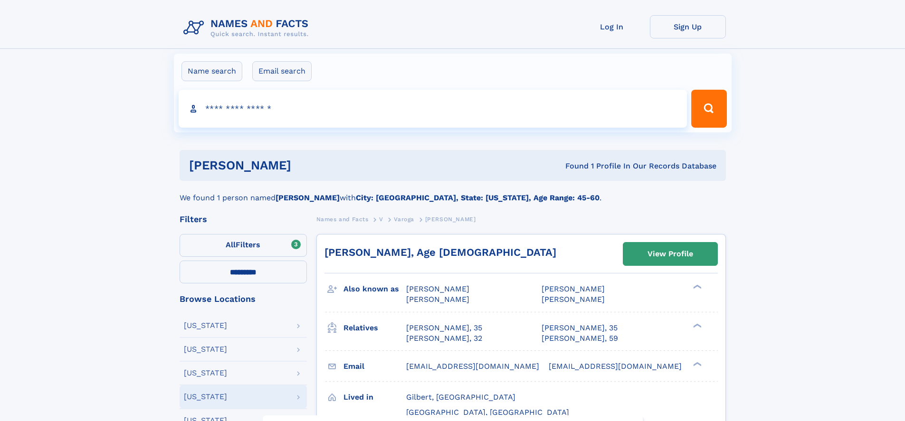  Describe the element at coordinates (230, 245) in the screenshot. I see `span: All` at that location.